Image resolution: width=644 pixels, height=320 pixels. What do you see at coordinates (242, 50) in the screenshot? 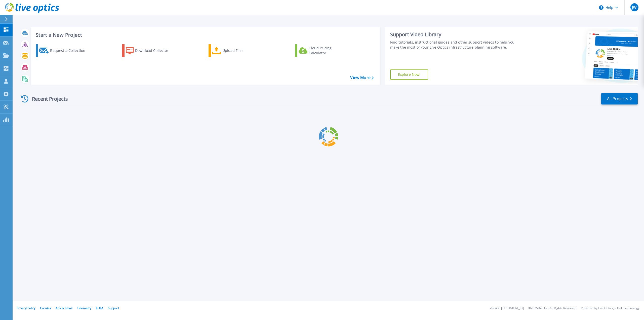
I see `div: Upload Files` at bounding box center [242, 50].